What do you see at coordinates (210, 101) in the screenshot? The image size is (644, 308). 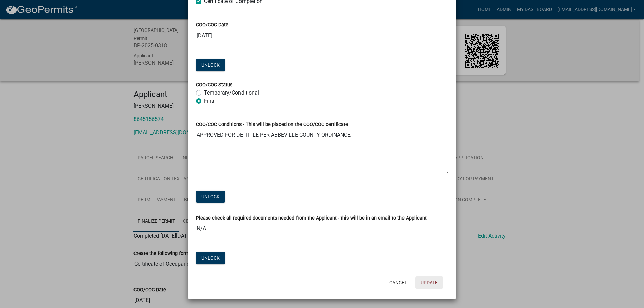 I see `label: Final` at bounding box center [210, 101].